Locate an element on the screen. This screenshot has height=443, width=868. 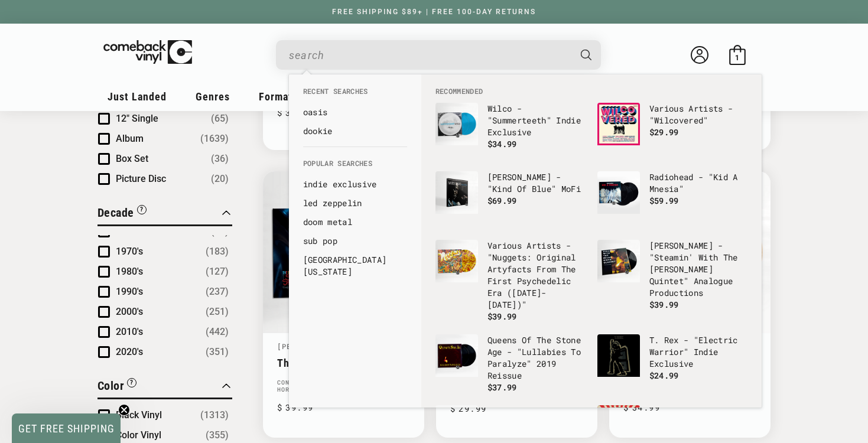
li: default_products: Wilco - "Summerteeth" Indie Exclusive is located at coordinates (511, 131).